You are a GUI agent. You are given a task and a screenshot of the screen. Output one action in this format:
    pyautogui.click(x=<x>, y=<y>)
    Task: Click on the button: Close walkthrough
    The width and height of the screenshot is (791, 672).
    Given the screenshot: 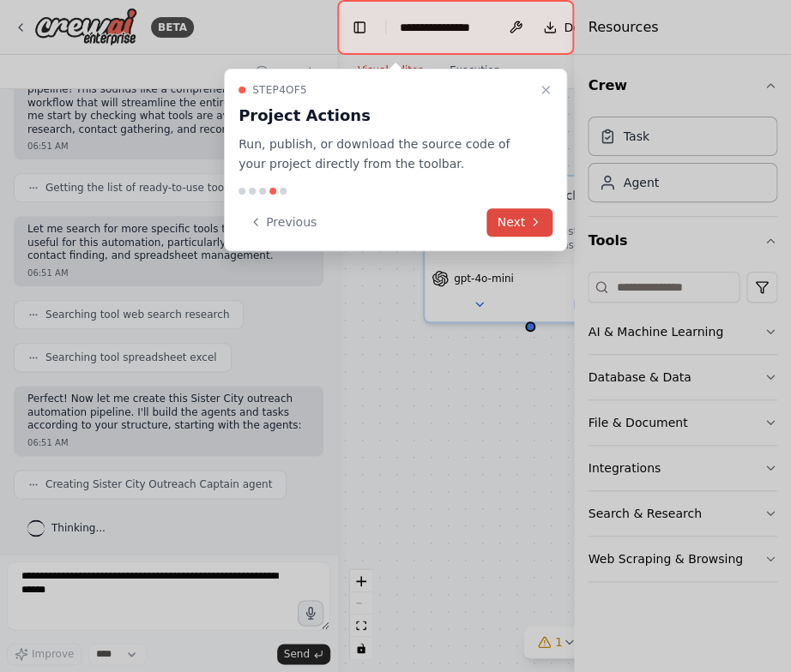 What is the action you would take?
    pyautogui.click(x=546, y=90)
    